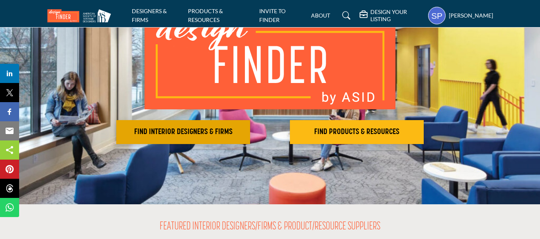 This screenshot has width=540, height=239. Describe the element at coordinates (357, 132) in the screenshot. I see `h2: FIND PRODUCTS & RESOURCES` at that location.